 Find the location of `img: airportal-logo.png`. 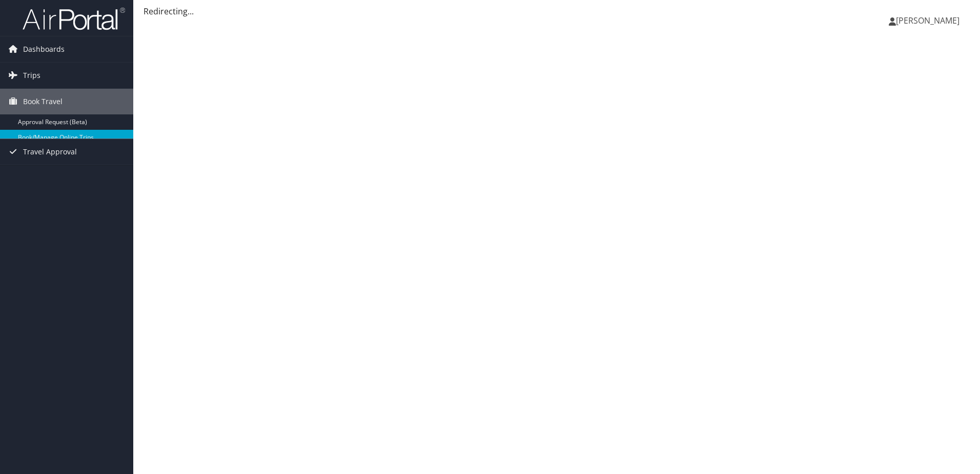

img: airportal-logo.png is located at coordinates (74, 18).